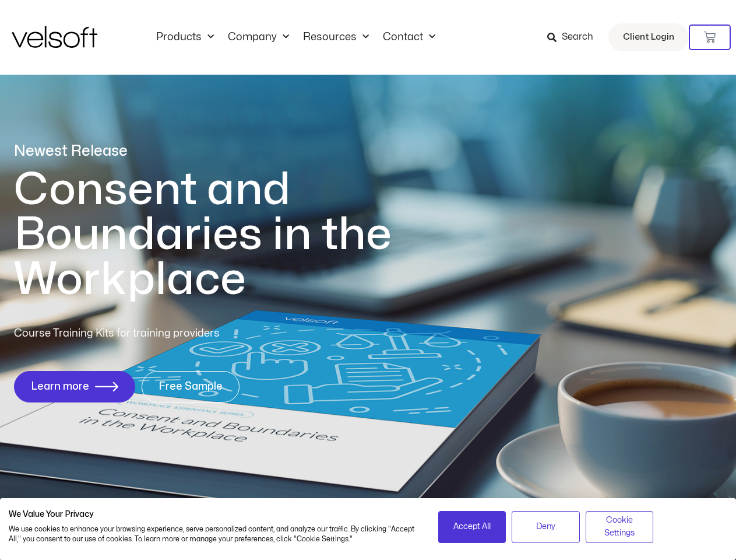 This screenshot has width=736, height=560. I want to click on a: CompanyMenu Toggle, so click(258, 37).